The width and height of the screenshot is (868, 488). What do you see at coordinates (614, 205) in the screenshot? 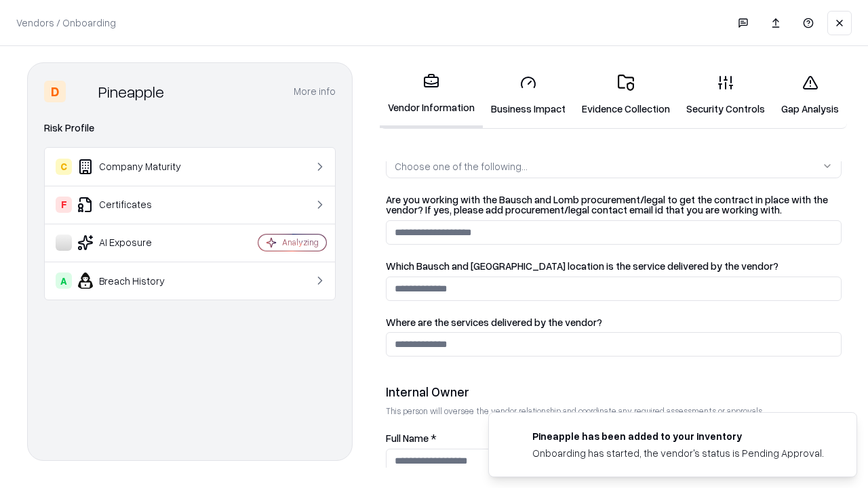
I see `label: Are you working with the Bausch and Lomb procurement/legal to get the contract in place with the ...` at bounding box center [614, 205].